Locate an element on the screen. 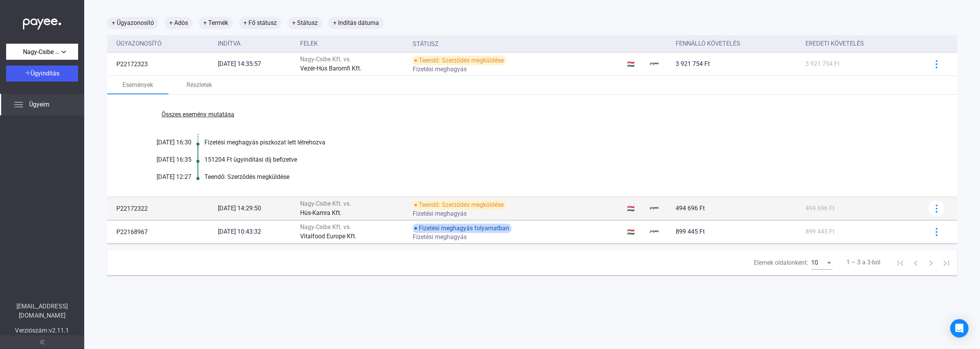 The height and width of the screenshot is (349, 980). font: Ügyindítás is located at coordinates (45, 73).